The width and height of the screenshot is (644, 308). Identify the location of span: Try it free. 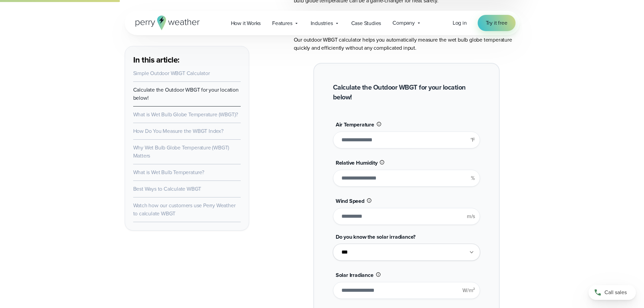
(496, 23).